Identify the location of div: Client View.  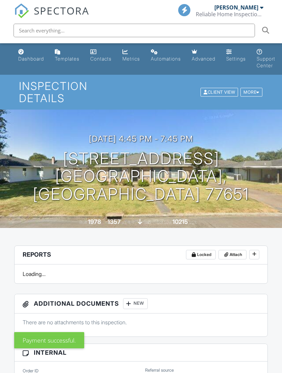
(219, 92).